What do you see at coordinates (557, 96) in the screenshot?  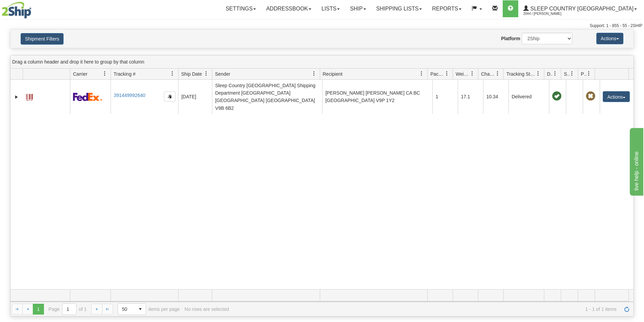 I see `span: On time` at bounding box center [557, 96].